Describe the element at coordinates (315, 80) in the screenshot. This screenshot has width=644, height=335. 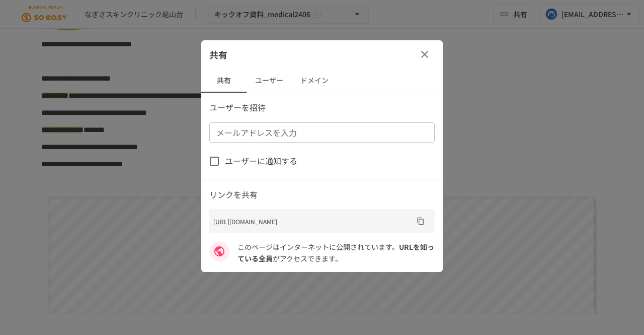
I see `button: ドメイン` at that location.